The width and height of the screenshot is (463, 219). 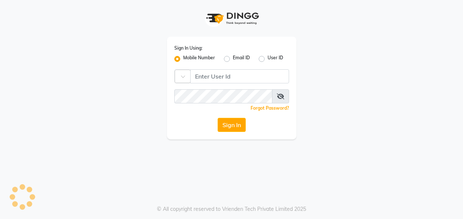 I want to click on label: Mobile Number, so click(x=199, y=59).